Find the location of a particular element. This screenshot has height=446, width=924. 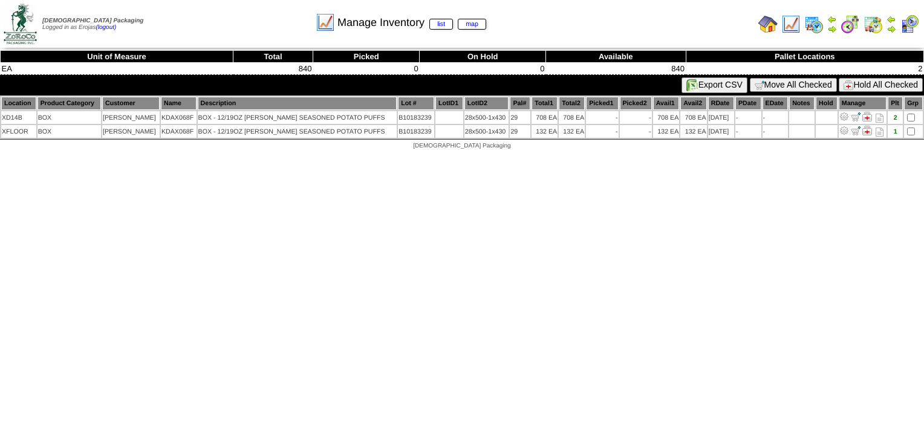

th: Avail2 is located at coordinates (693, 103).